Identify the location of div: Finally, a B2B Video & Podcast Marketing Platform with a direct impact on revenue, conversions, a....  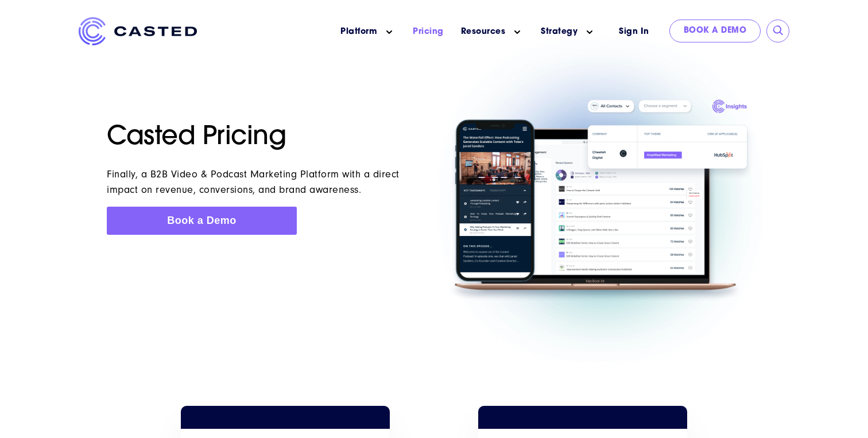
(254, 182).